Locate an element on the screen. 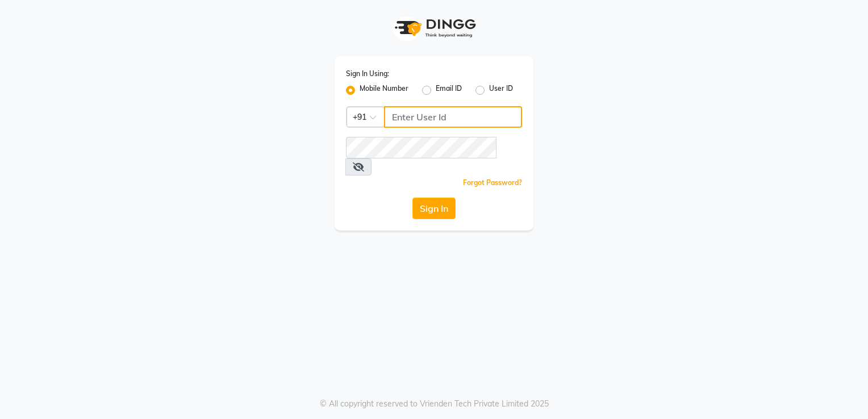  img: logo1.svg is located at coordinates (434, 28).